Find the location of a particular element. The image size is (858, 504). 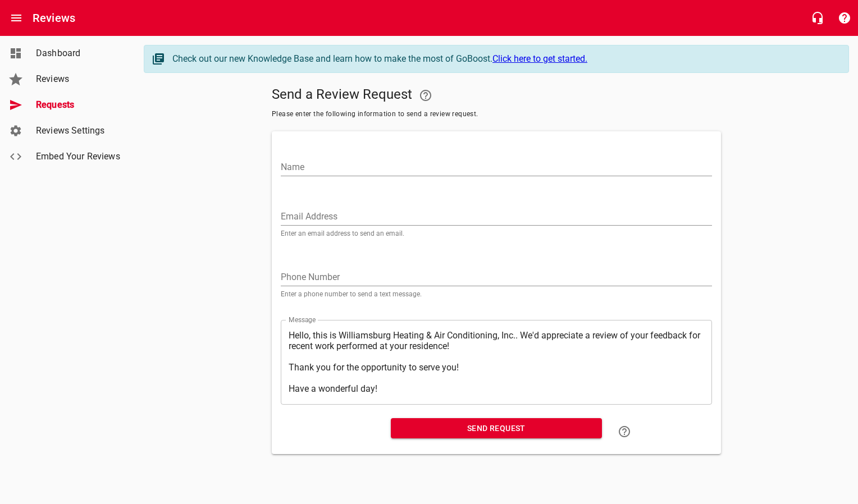

p: Enter a phone number to send a text message. is located at coordinates (496, 294).